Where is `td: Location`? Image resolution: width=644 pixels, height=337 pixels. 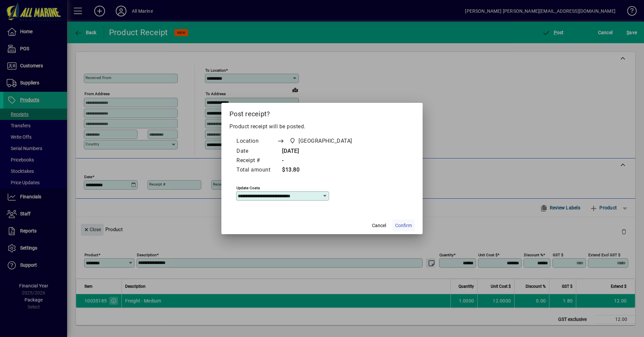
td: Location is located at coordinates (256, 141).